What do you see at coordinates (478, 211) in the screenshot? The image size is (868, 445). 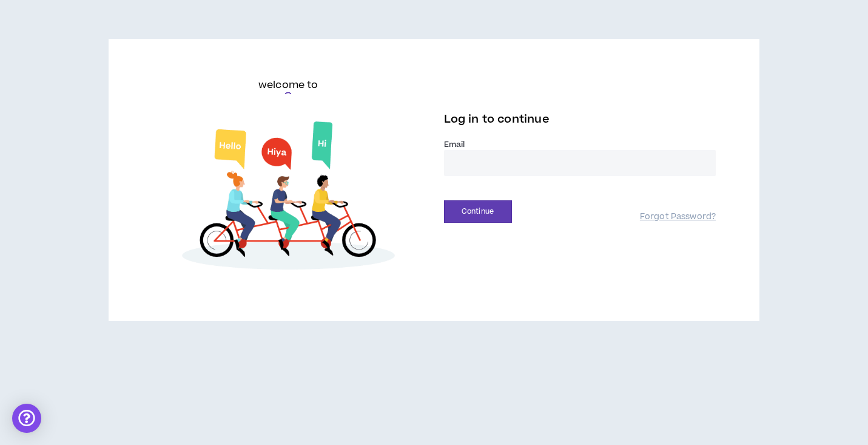 I see `button: Continue` at bounding box center [478, 211].